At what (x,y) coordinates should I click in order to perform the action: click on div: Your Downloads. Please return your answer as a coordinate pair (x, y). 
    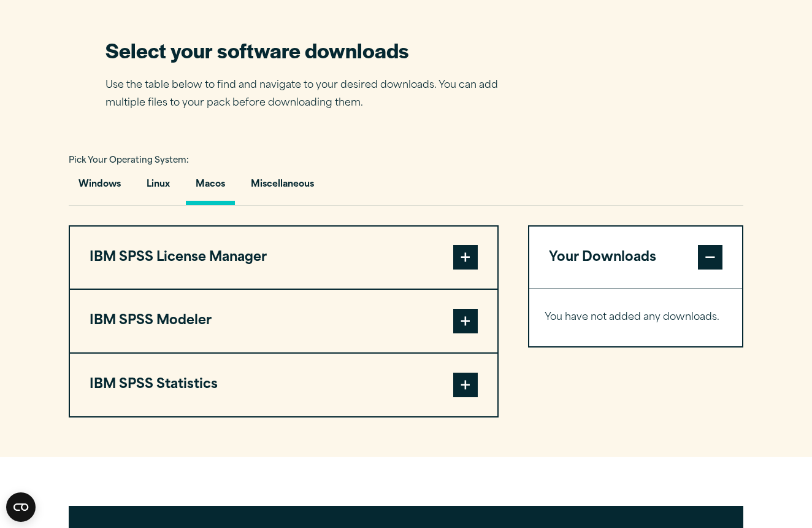
    Looking at the image, I should click on (635, 317).